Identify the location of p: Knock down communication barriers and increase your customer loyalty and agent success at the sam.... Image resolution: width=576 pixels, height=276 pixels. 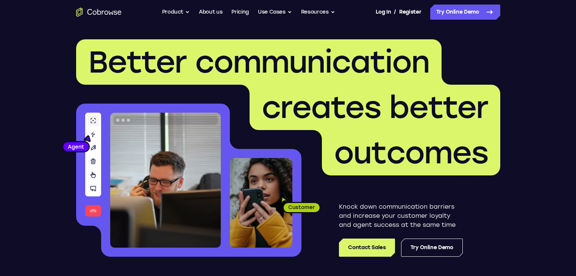
(401, 216).